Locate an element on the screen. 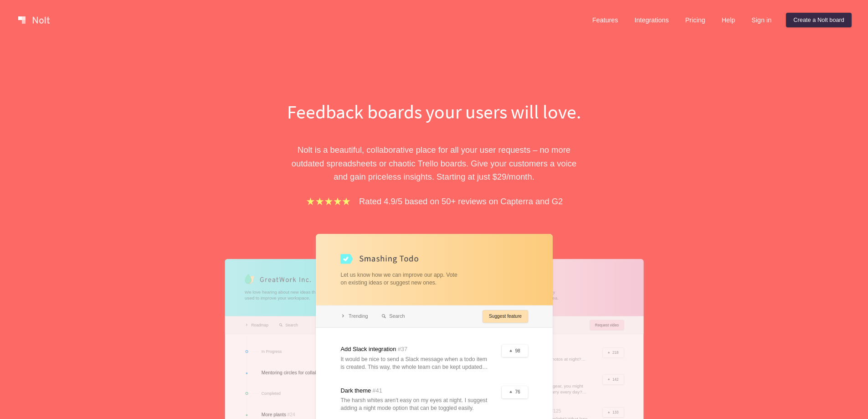  h1: Feedback boards your users will love. is located at coordinates (434, 112).